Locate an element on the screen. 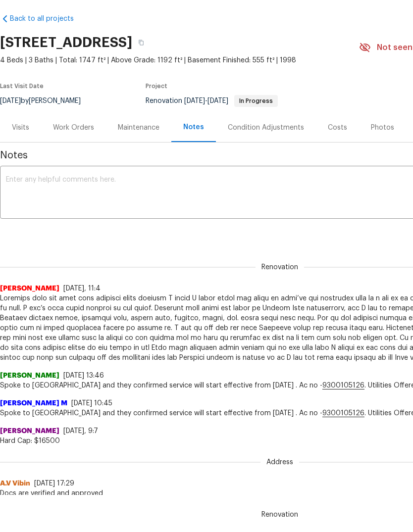  div: Work Orders is located at coordinates (73, 128).